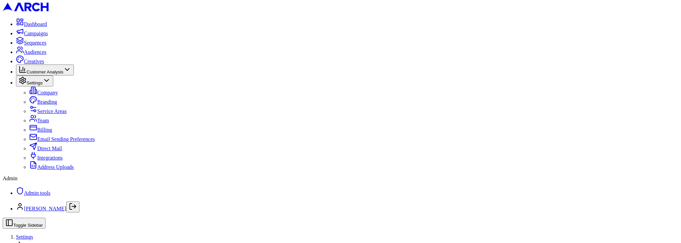  I want to click on button: Settings, so click(35, 81).